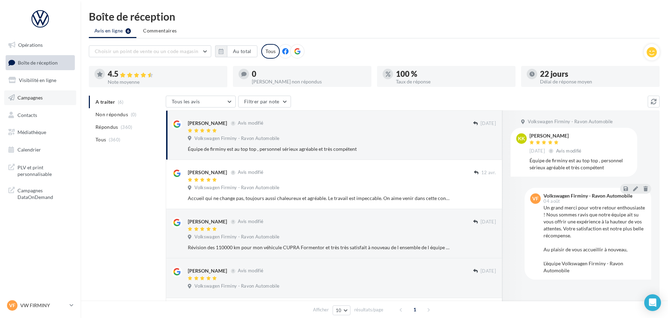 Image resolution: width=668 pixels, height=318 pixels. Describe the element at coordinates (374, 16) in the screenshot. I see `div: Boîte de réception` at that location.